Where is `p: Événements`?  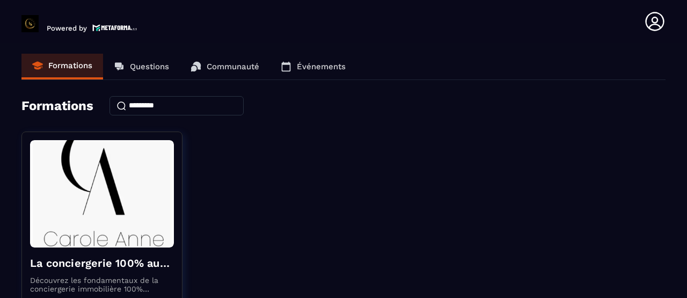 p: Événements is located at coordinates (321, 67).